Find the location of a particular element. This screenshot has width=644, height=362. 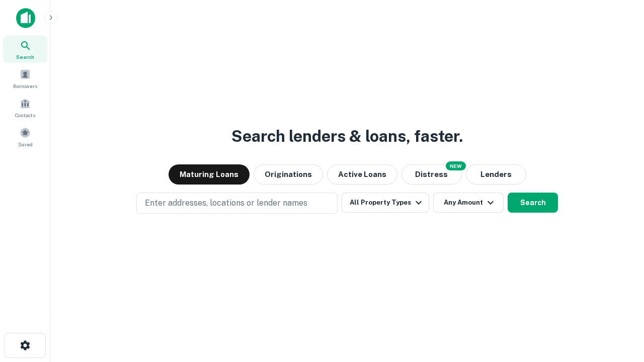

div: Borrowers is located at coordinates (25, 78).